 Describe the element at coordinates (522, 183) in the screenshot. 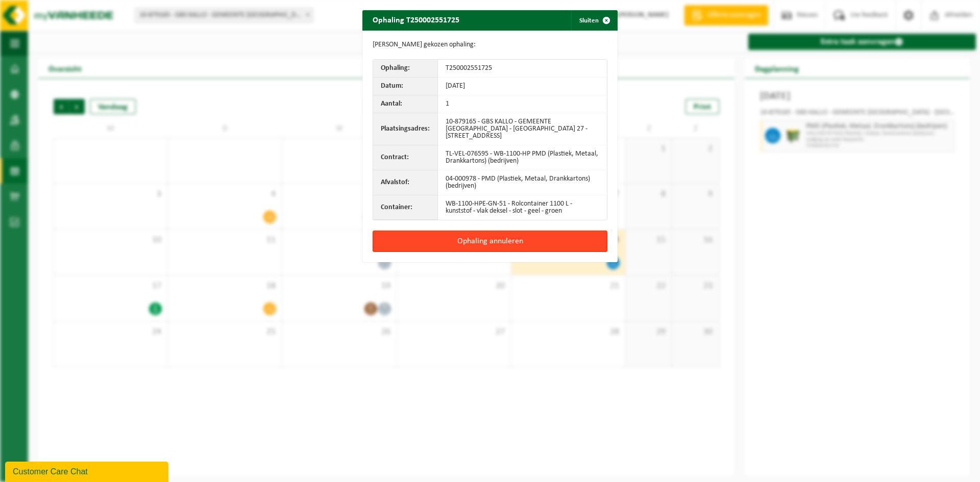

I see `td: 04-000978 - PMD (Plastiek, Metaal, Drankkartons) (bedrijven)` at that location.